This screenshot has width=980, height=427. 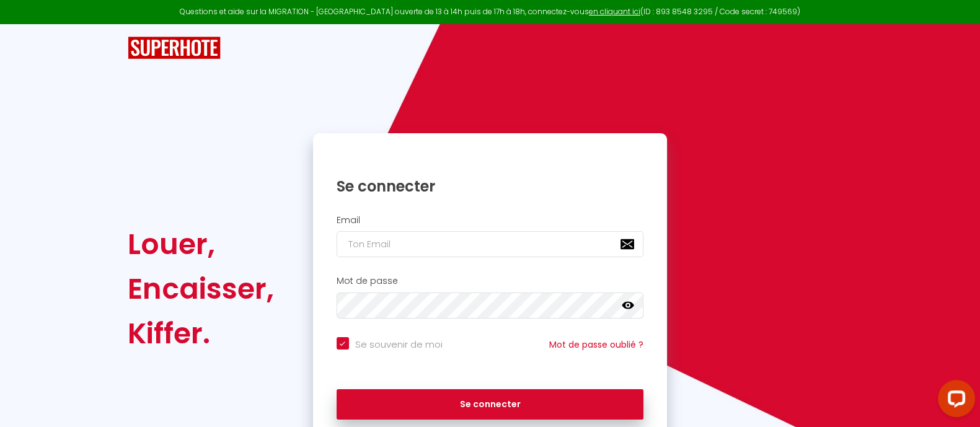 What do you see at coordinates (201, 334) in the screenshot?
I see `div: Kiffer.` at bounding box center [201, 334].